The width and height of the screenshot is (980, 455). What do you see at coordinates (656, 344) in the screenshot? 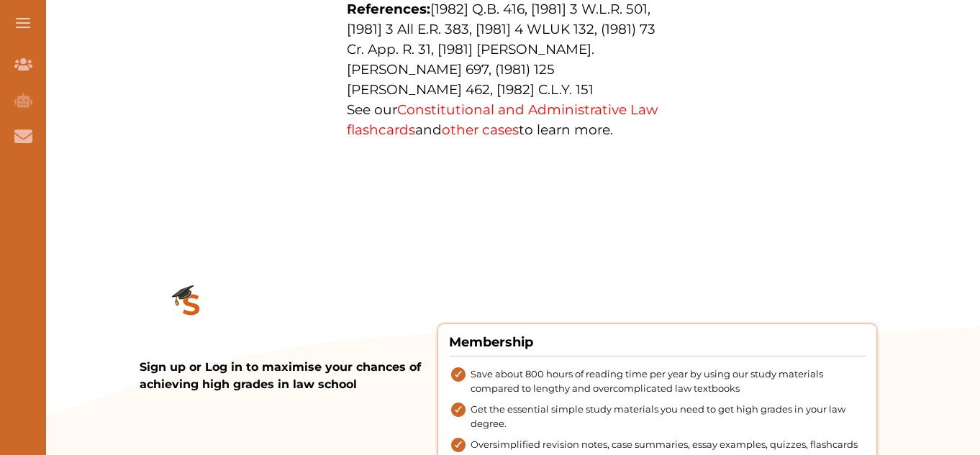
I see `h4: Membership` at bounding box center [656, 344].